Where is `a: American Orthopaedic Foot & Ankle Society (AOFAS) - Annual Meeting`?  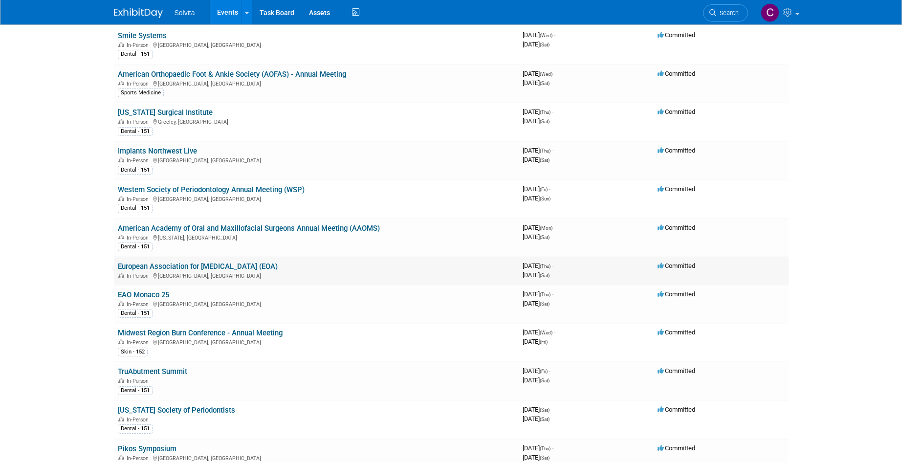 a: American Orthopaedic Foot & Ankle Society (AOFAS) - Annual Meeting is located at coordinates (232, 74).